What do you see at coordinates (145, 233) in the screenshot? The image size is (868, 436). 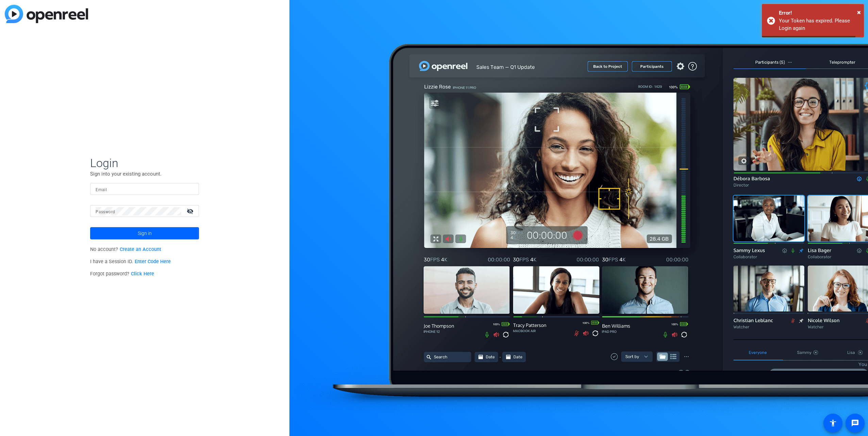 I see `span: Sign in` at bounding box center [145, 233].